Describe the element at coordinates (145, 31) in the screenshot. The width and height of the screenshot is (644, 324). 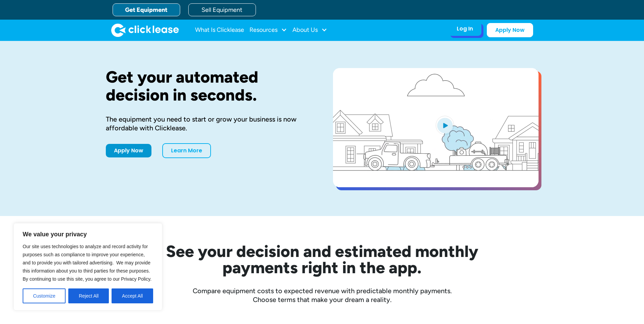
I see `a: home` at that location.